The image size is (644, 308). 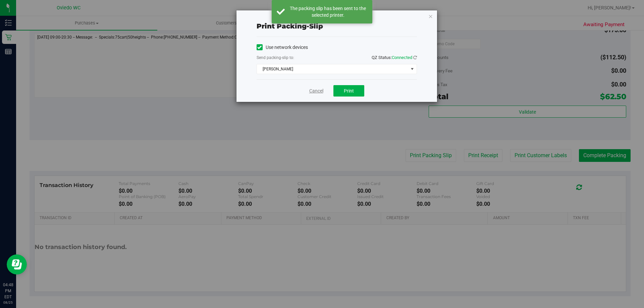 What do you see at coordinates (316, 91) in the screenshot?
I see `a: Cancel` at bounding box center [316, 91].